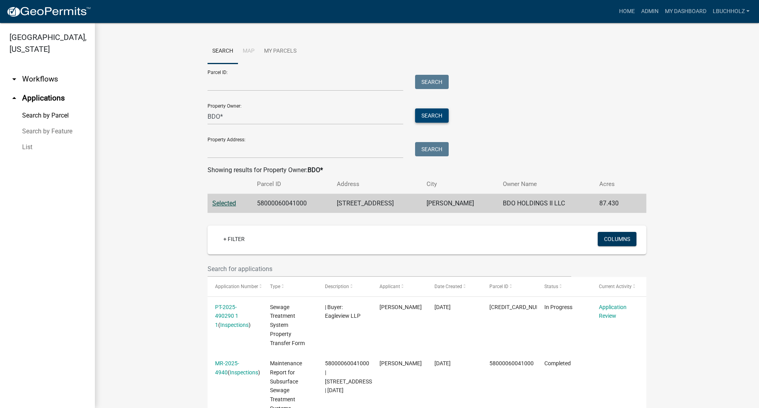 This screenshot has width=759, height=408. Describe the element at coordinates (650, 11) in the screenshot. I see `a: Admin` at that location.